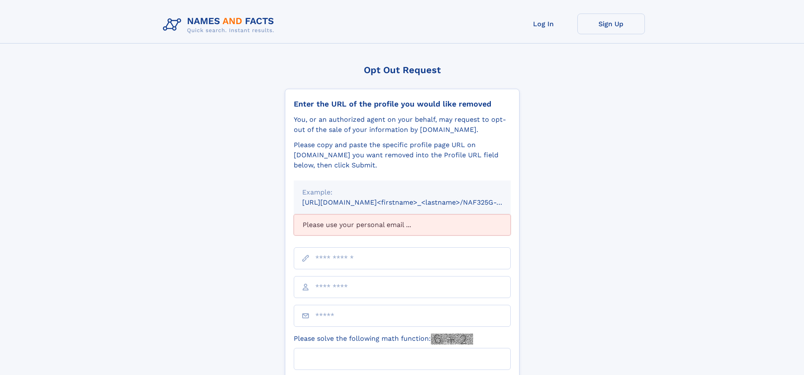 This screenshot has width=804, height=375. What do you see at coordinates (383, 339) in the screenshot?
I see `label: Please solve the following math function:` at bounding box center [383, 339].